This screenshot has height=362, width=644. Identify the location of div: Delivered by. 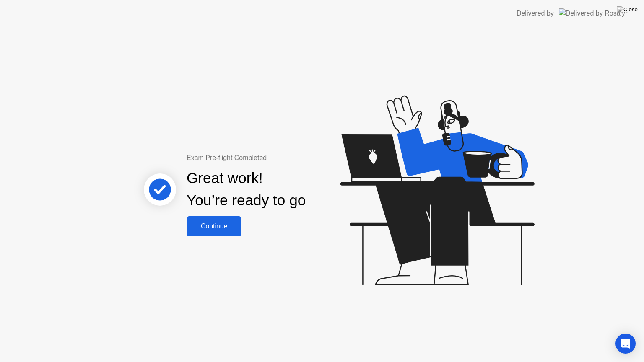
(535, 13).